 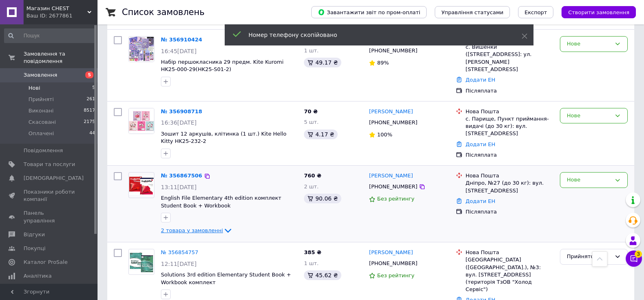 I want to click on div: Номер телефону скопійовано, so click(x=375, y=35).